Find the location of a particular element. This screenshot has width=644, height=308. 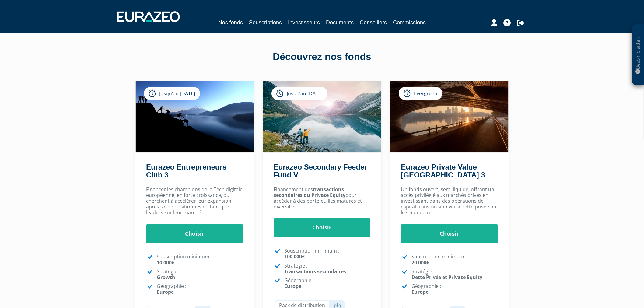

p: Financer les champions de la Tech digitale européenne, en forte croissance, qui cherchent à accél... is located at coordinates (195, 201).